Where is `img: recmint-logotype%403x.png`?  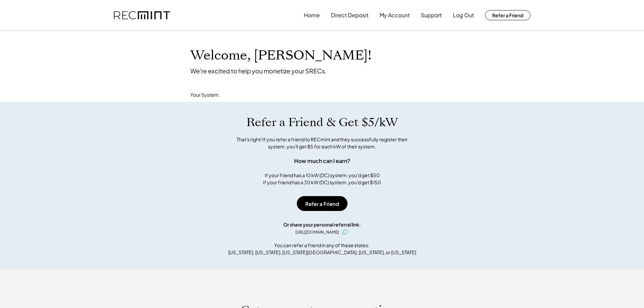
img: recmint-logotype%403x.png is located at coordinates (142, 15).